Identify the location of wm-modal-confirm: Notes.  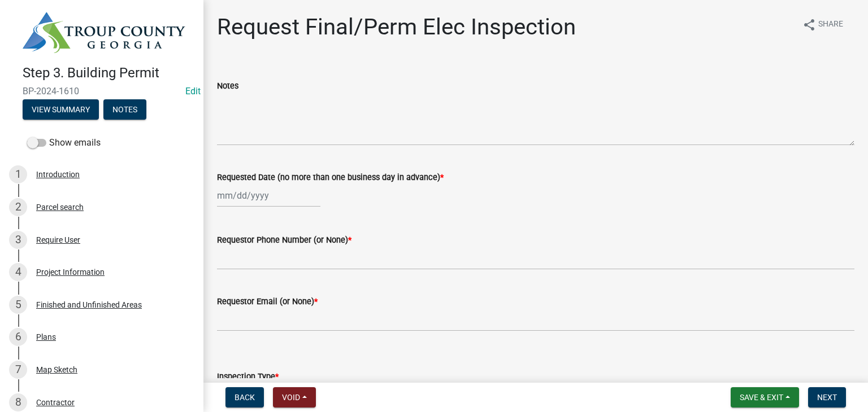
(125, 110).